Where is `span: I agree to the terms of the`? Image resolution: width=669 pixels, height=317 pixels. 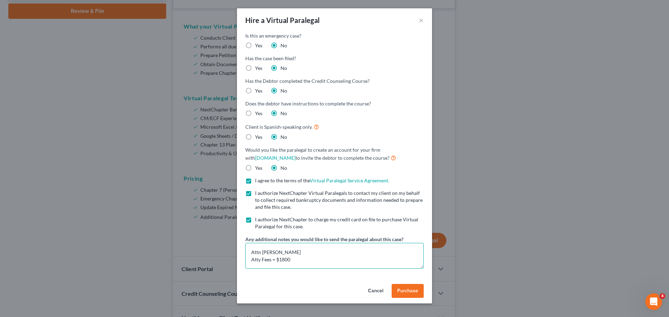 span: I agree to the terms of the is located at coordinates (282, 180).